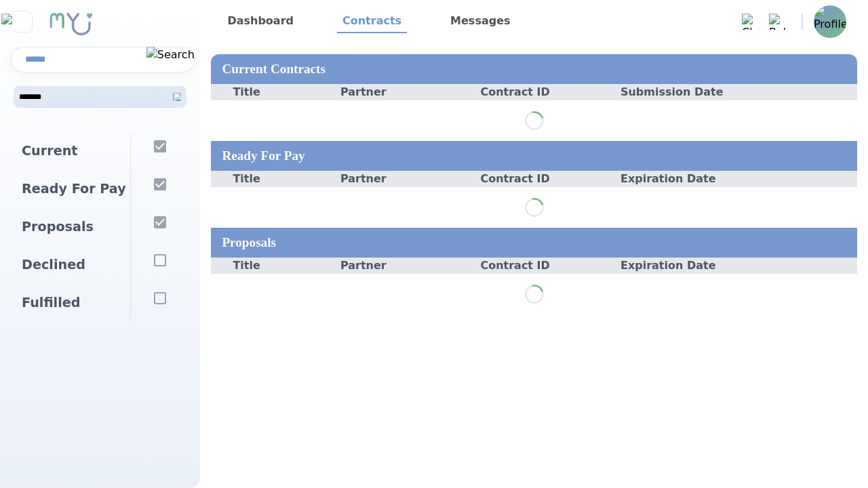  I want to click on div: Fulfilled, so click(71, 303).